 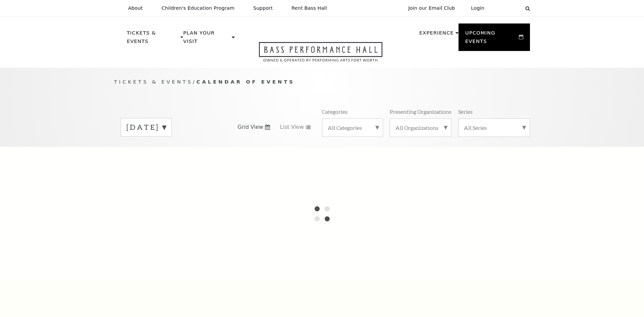 What do you see at coordinates (335, 111) in the screenshot?
I see `p: Categories` at bounding box center [335, 111].